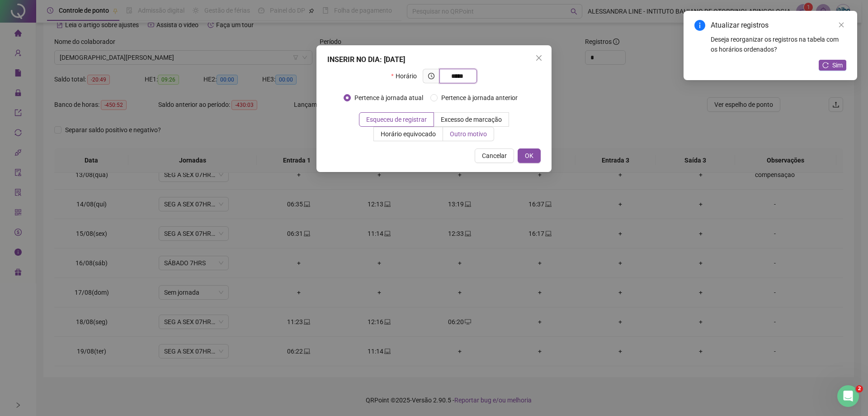 The height and width of the screenshot is (416, 868). What do you see at coordinates (860, 389) in the screenshot?
I see `span: 2` at bounding box center [860, 389].